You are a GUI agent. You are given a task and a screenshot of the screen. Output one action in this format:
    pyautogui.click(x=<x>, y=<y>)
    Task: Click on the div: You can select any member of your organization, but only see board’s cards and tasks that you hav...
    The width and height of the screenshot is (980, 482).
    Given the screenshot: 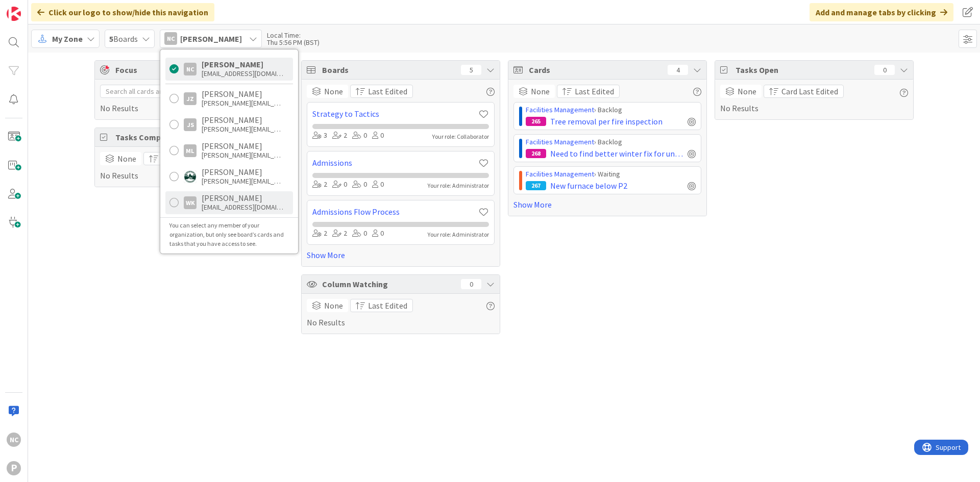 What is the action you would take?
    pyautogui.click(x=229, y=235)
    